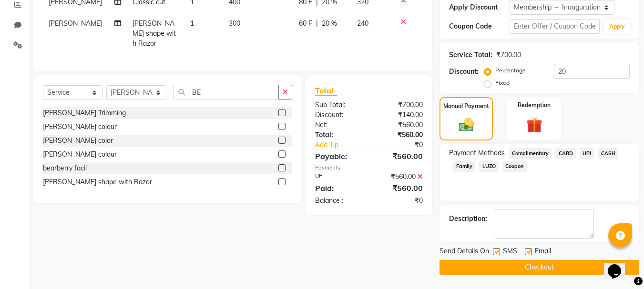 The width and height of the screenshot is (644, 289). I want to click on a: Add Tip, so click(343, 144).